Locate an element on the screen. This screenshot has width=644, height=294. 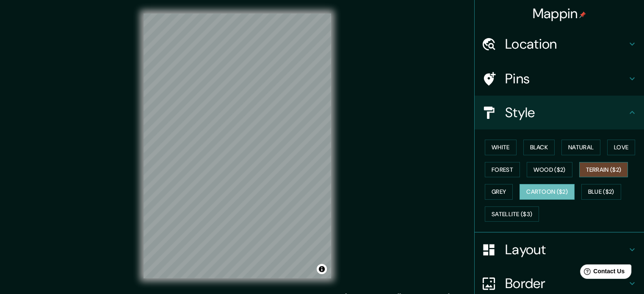
canvas: Map is located at coordinates (237, 146).